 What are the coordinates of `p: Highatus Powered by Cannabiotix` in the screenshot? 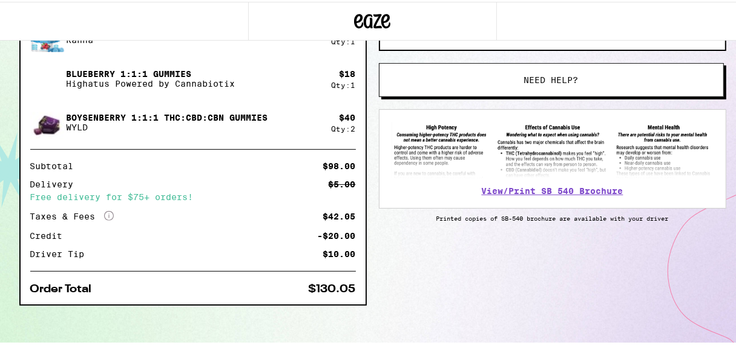 It's located at (151, 82).